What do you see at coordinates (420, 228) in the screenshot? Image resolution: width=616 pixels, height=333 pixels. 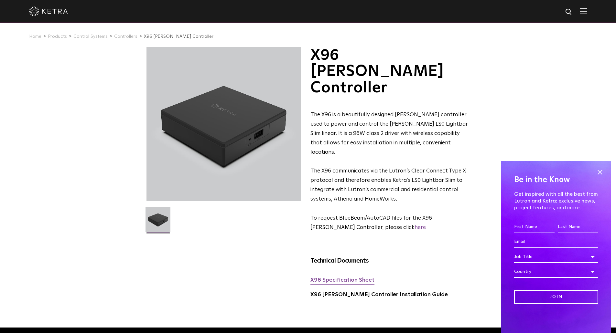 I see `a: here` at bounding box center [420, 228].